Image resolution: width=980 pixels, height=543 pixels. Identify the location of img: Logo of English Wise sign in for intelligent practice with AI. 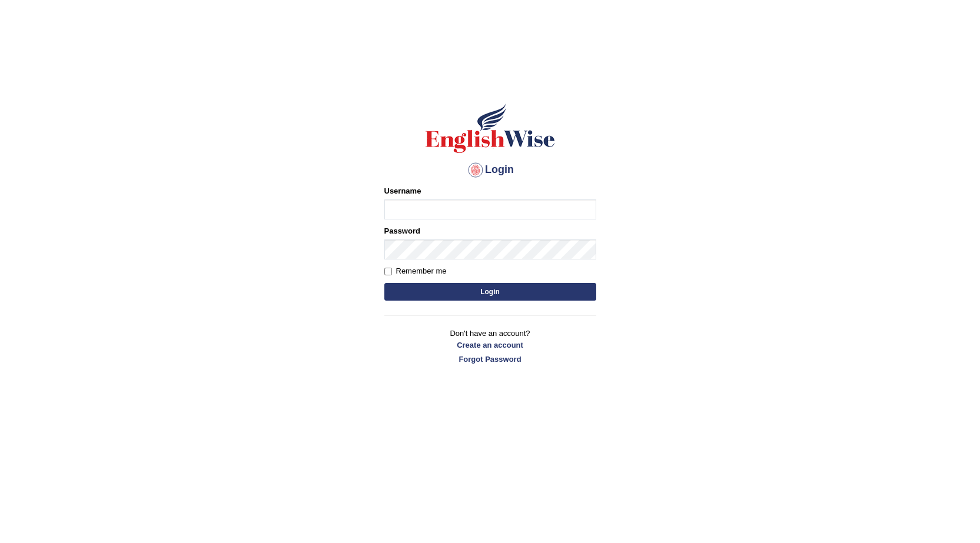
(490, 128).